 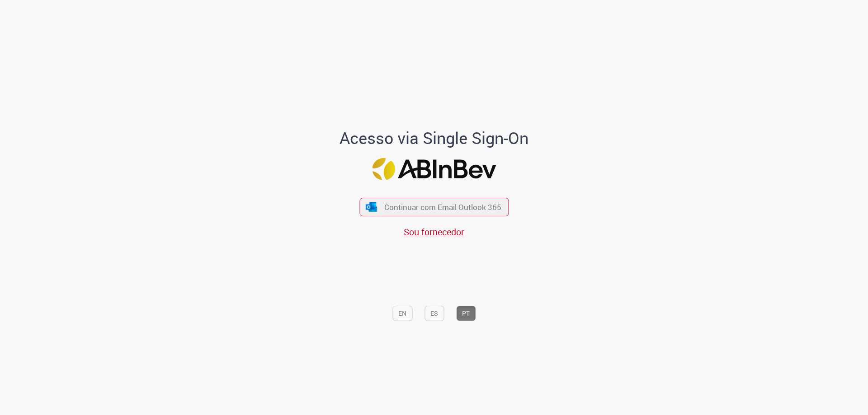 What do you see at coordinates (434, 232) in the screenshot?
I see `a: Sou fornecedor` at bounding box center [434, 232].